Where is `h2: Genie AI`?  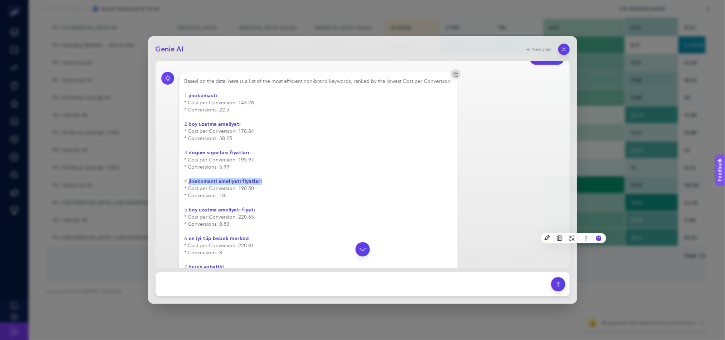
h2: Genie AI is located at coordinates (170, 49).